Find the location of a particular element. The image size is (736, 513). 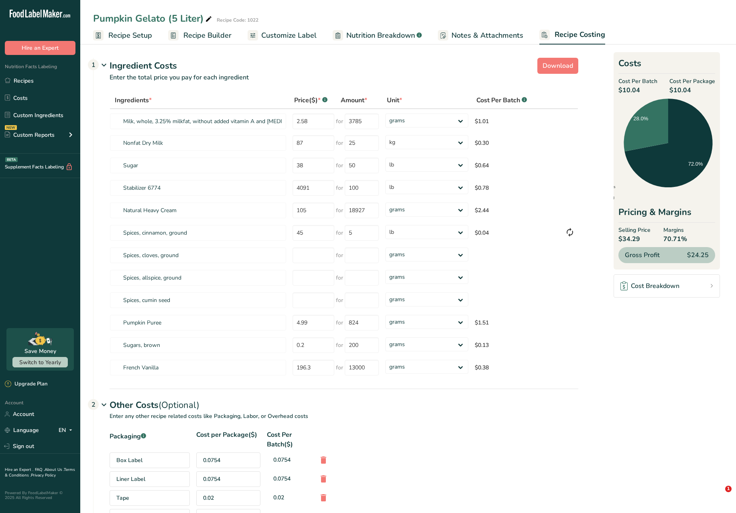

a: Cost Breakdown is located at coordinates (666, 286).